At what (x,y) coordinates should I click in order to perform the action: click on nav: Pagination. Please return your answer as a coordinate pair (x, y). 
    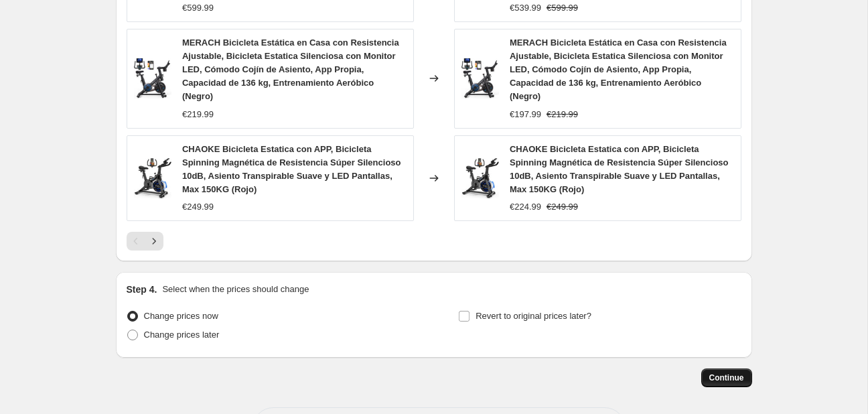
    Looking at the image, I should click on (145, 241).